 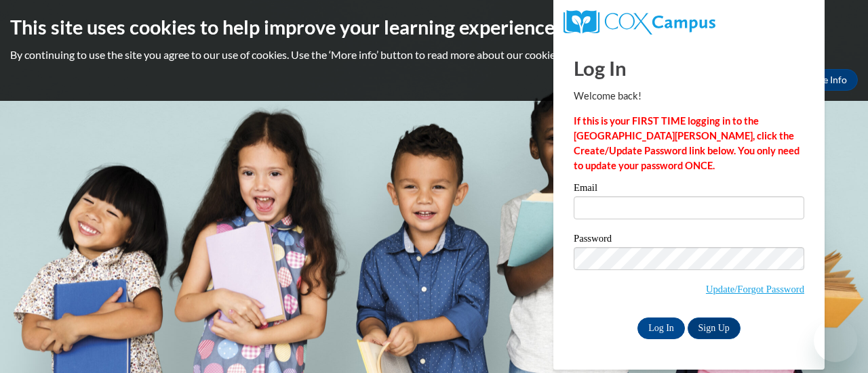 I want to click on h2: This site uses cookies to help improve your learning experience., so click(x=434, y=27).